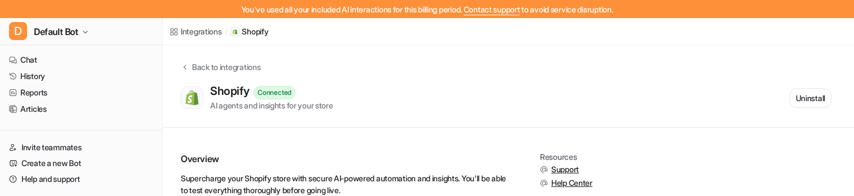 This screenshot has height=196, width=854. What do you see at coordinates (81, 93) in the screenshot?
I see `a: Reports` at bounding box center [81, 93].